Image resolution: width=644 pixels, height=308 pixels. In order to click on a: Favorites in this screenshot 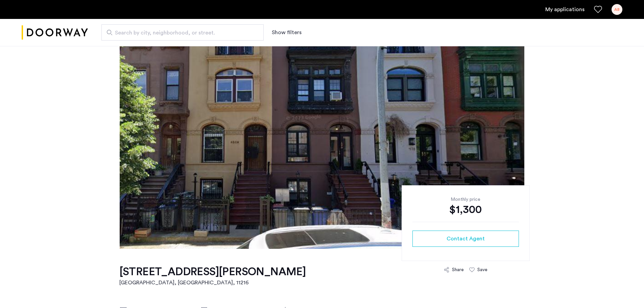, I will do `click(598, 10)`.